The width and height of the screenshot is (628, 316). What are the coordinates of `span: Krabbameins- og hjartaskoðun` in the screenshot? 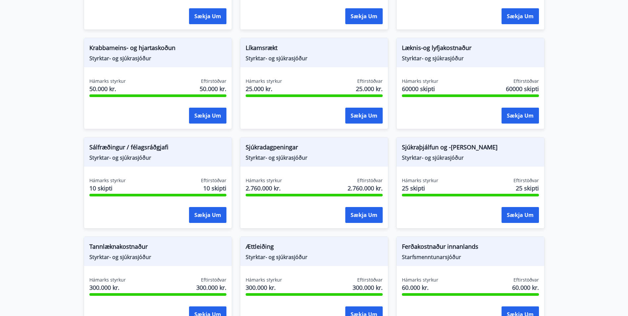 It's located at (158, 49).